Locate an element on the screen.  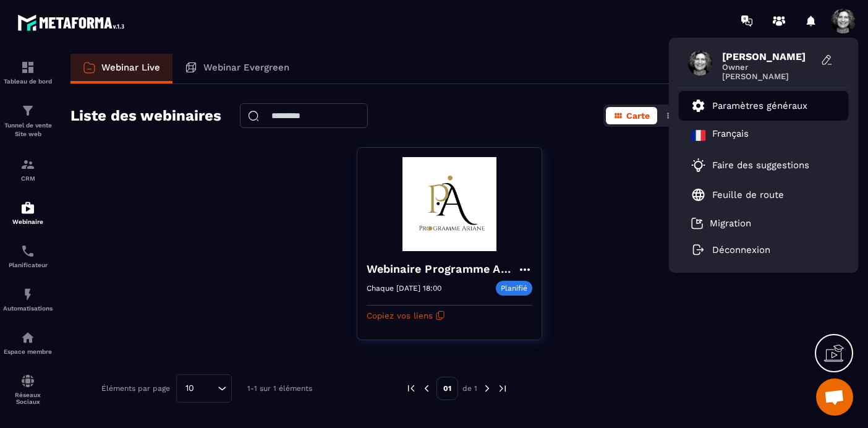
p: Webinar Evergreen is located at coordinates (246, 67).